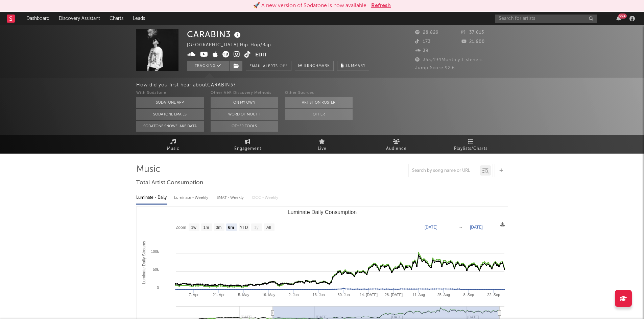 The image size is (644, 319). Describe the element at coordinates (170, 114) in the screenshot. I see `button: Sodatone Emails` at that location.